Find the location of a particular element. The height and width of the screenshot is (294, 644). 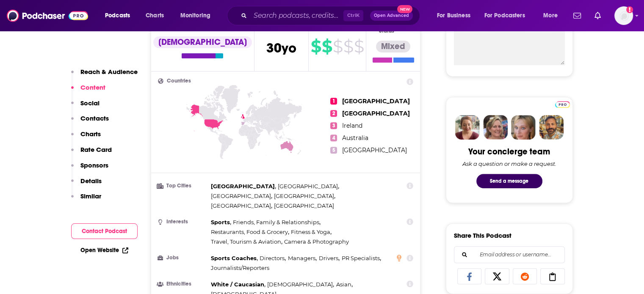

img: Podchaser Pro is located at coordinates (562, 105).